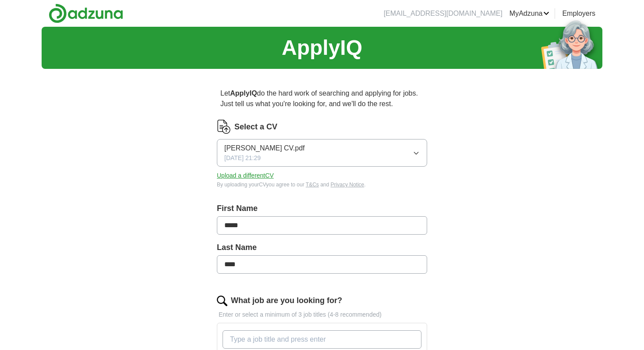  What do you see at coordinates (322, 340) in the screenshot?
I see `input: Type a job title and press enter` at bounding box center [322, 340].